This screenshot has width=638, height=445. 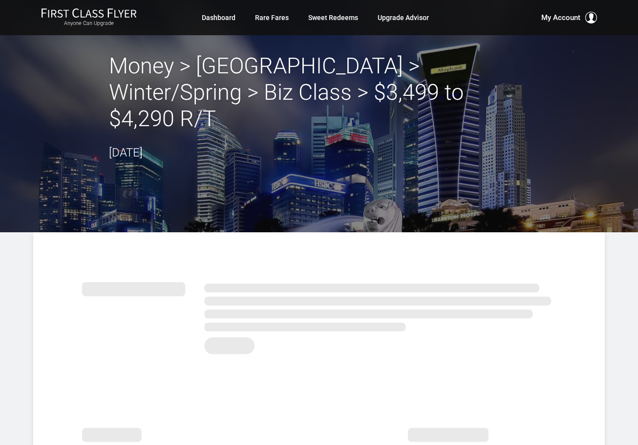 What do you see at coordinates (333, 18) in the screenshot?
I see `a: Sweet Redeems` at bounding box center [333, 18].